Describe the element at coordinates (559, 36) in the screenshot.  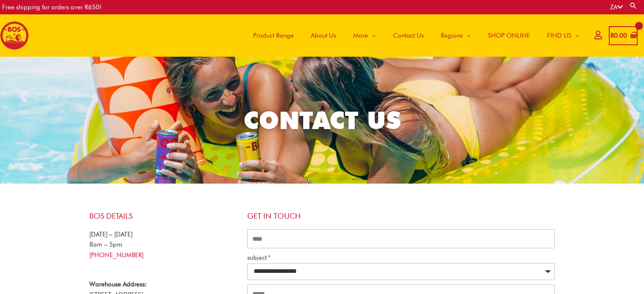
I see `span: FIND US` at that location.